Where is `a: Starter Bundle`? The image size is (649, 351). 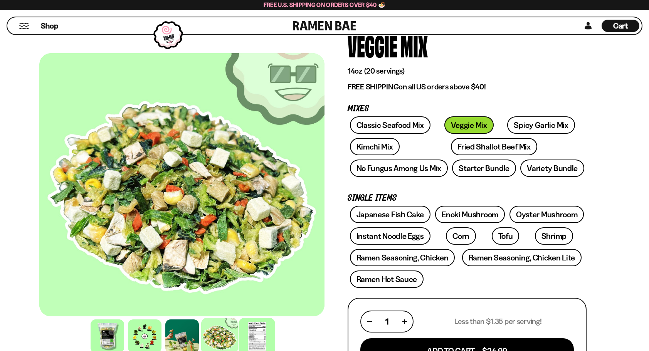
a: Starter Bundle is located at coordinates (484, 168).